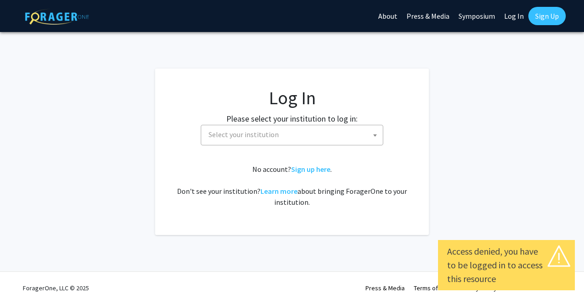  I want to click on div: No account? . Don't see your institution? about bringing ForagerOne to your institution., so click(292, 185).